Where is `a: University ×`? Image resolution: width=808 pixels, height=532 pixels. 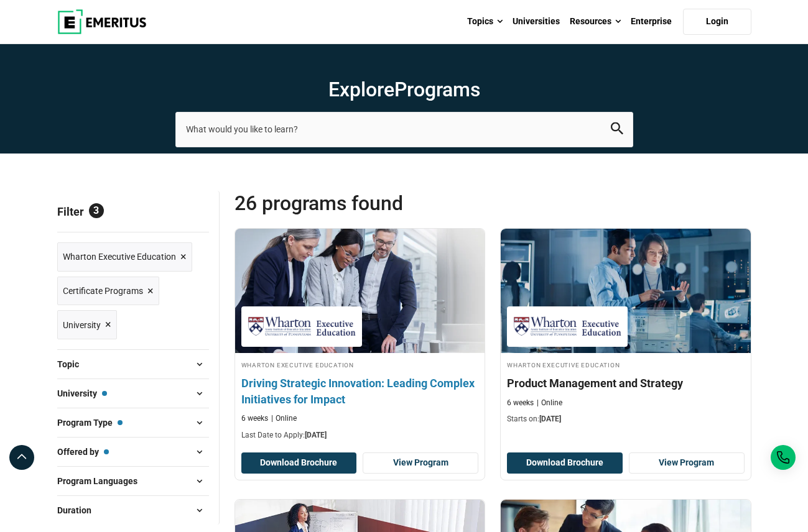
a: University × is located at coordinates (87, 324).